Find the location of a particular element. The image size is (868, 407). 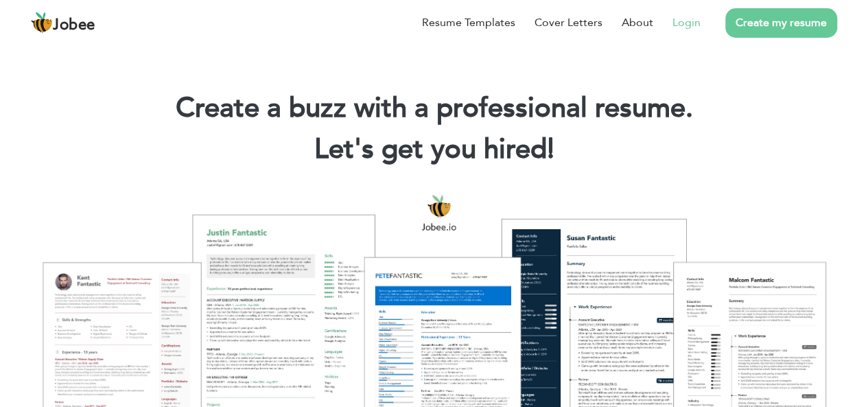

a: Login is located at coordinates (687, 23).